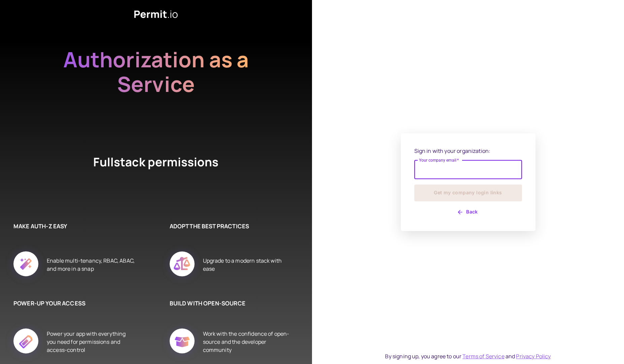  What do you see at coordinates (248, 264) in the screenshot?
I see `div: Upgrade to a modern stack with ease` at bounding box center [248, 264].